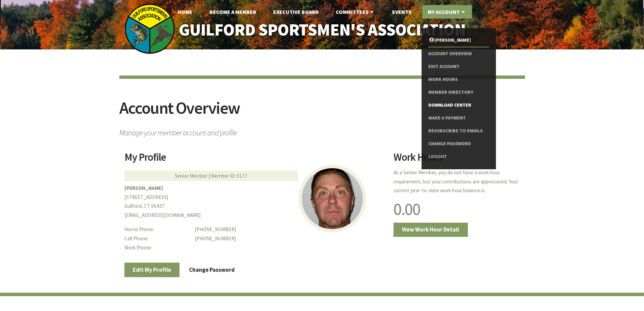  I want to click on p: As a Senior Member, you do not have a work hour requirement, but your contributions are appreciat..., so click(456, 182).